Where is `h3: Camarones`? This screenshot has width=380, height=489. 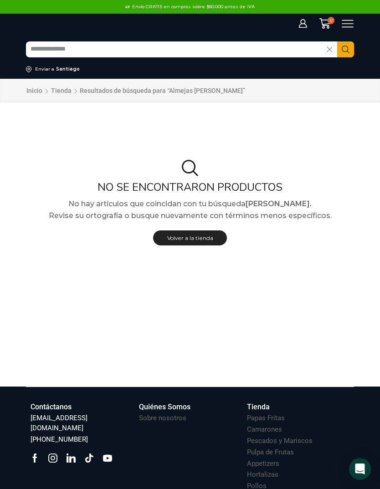 h3: Camarones is located at coordinates (264, 429).